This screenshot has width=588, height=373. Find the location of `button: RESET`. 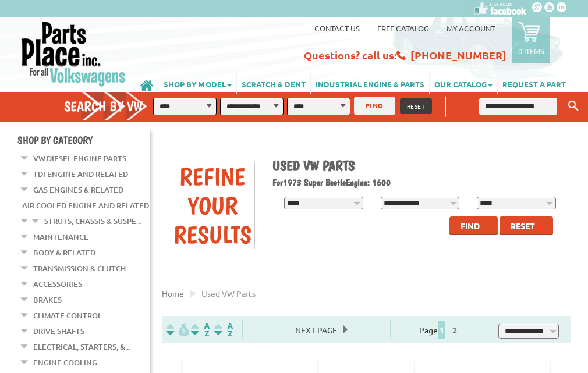

button: RESET is located at coordinates (416, 106).